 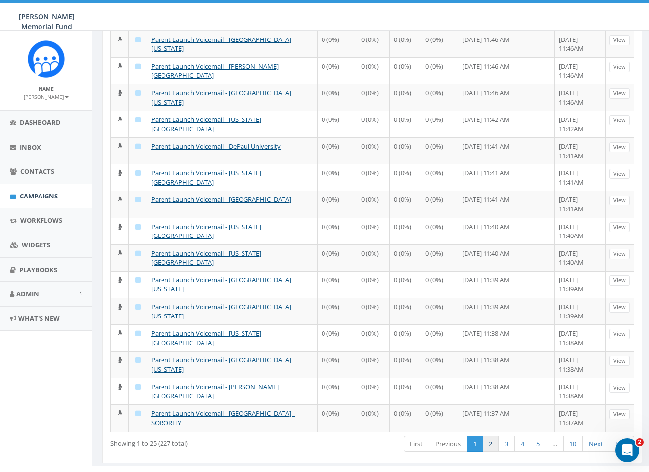 What do you see at coordinates (46, 59) in the screenshot?
I see `img: Rally_Corp_Icon.png` at bounding box center [46, 59].